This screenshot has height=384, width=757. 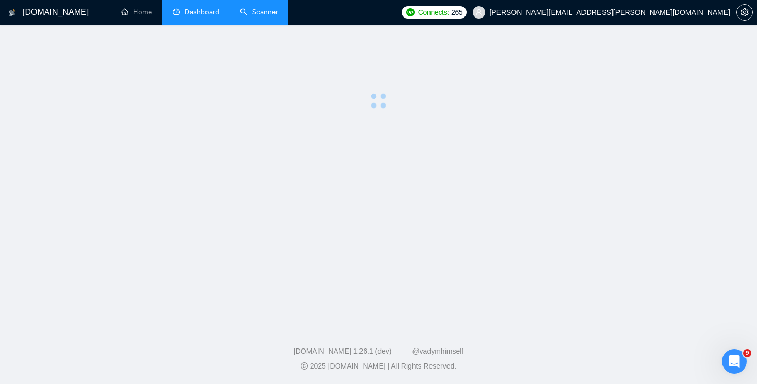 What do you see at coordinates (745, 12) in the screenshot?
I see `button: setting` at bounding box center [745, 12].